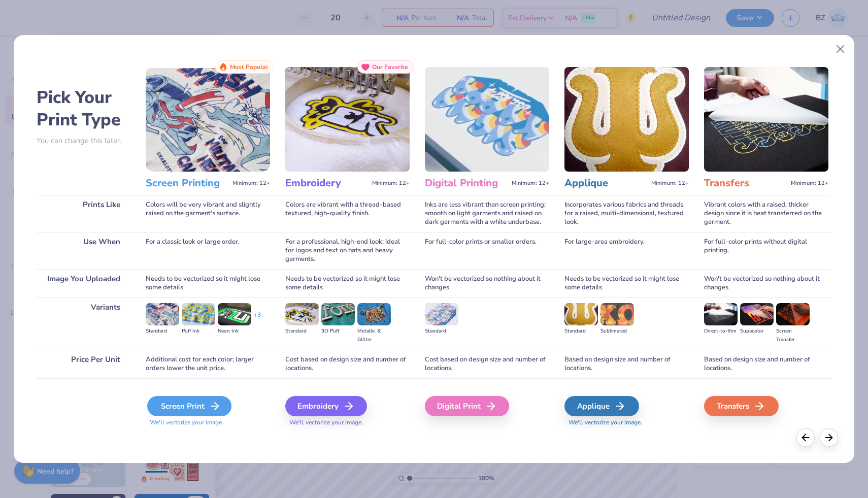  What do you see at coordinates (602, 406) in the screenshot?
I see `div: Applique` at bounding box center [602, 406].